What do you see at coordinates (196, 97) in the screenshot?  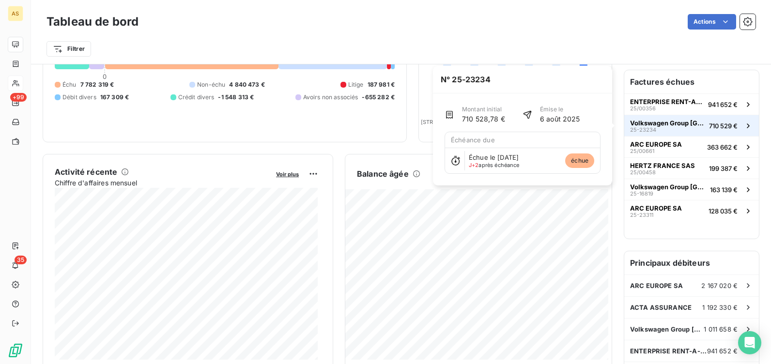 I see `span: Crédit divers` at bounding box center [196, 97].